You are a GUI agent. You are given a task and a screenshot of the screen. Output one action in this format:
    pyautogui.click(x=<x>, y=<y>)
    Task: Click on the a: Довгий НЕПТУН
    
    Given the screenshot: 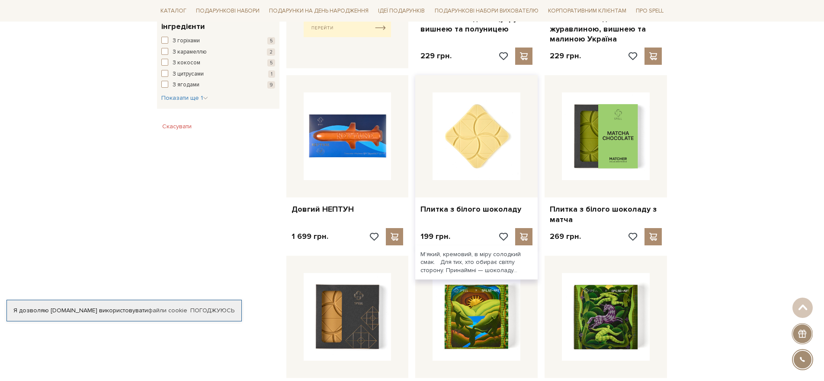 What is the action you would take?
    pyautogui.click(x=347, y=209)
    